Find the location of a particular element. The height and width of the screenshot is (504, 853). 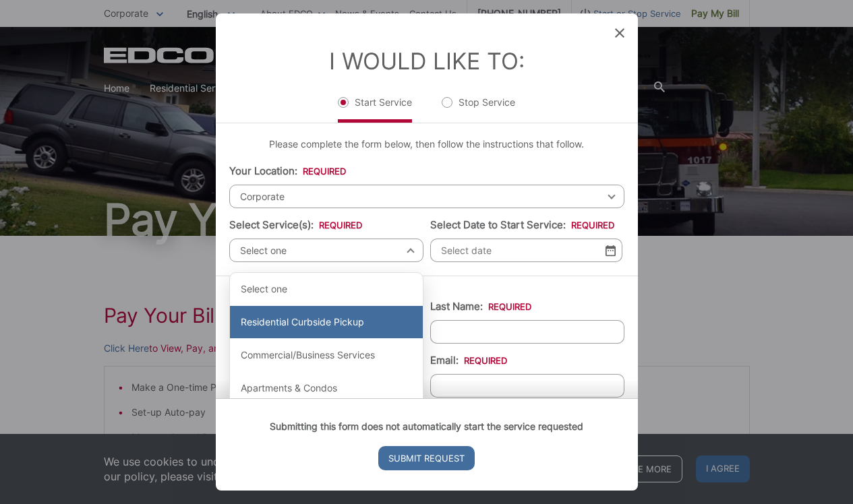

input: Select date is located at coordinates (526, 250).